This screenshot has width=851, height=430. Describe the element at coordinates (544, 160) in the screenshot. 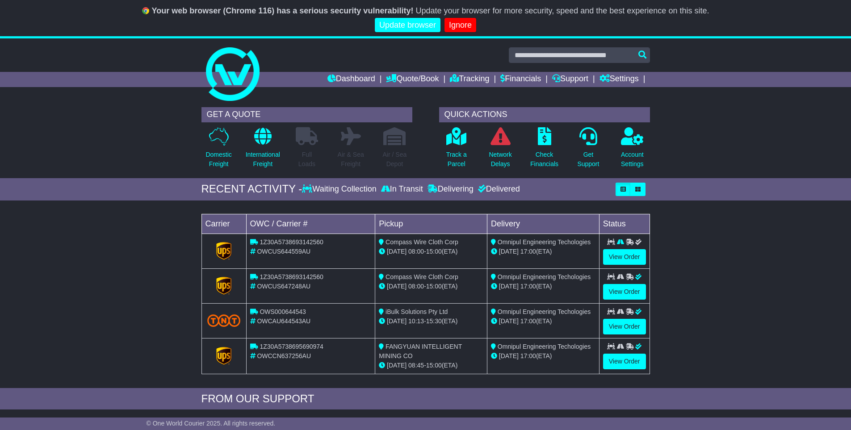

I see `p: Check Financials` at that location.